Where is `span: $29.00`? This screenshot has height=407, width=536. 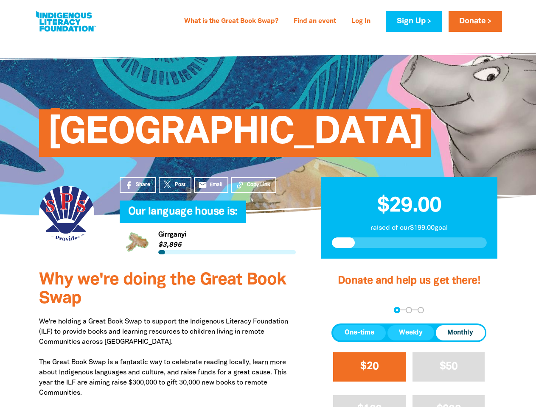
span: $29.00 is located at coordinates (409, 206).